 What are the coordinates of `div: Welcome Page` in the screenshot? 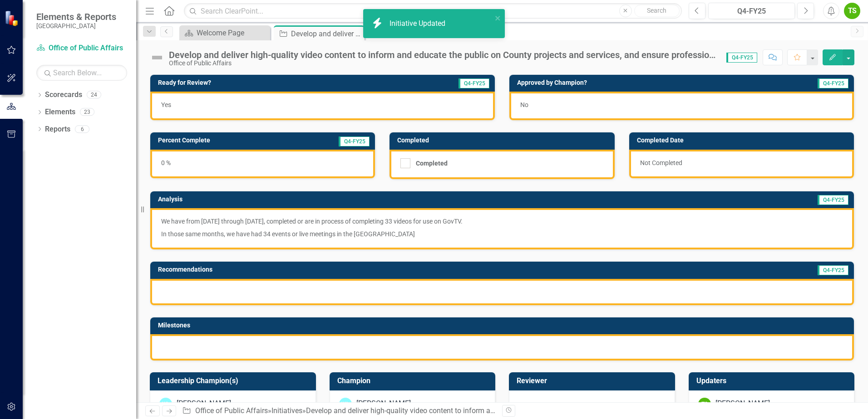 It's located at (232, 33).